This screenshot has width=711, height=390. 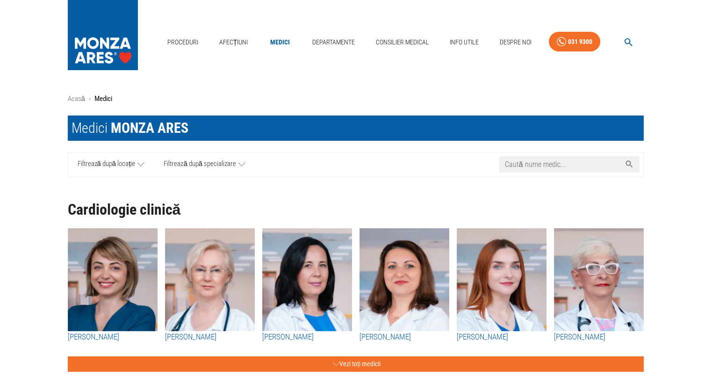 I want to click on a: Info Utile, so click(x=464, y=42).